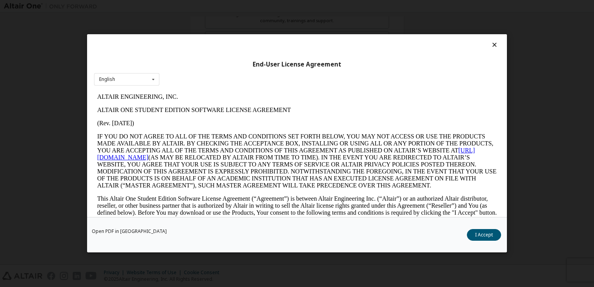 The image size is (594, 287). I want to click on p: IF YOU DO NOT AGREE TO ALL OF THE TERMS AND CONDITIONS SET FORTH BELOW, YOU MAY NOT ACCESS OR USE..., so click(203, 71).